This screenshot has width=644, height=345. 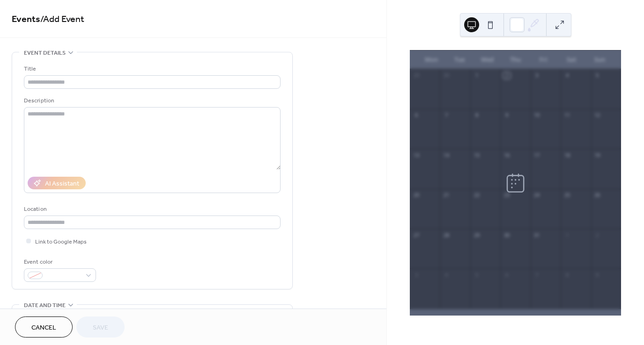 What do you see at coordinates (61, 242) in the screenshot?
I see `span: Link to Google Maps` at bounding box center [61, 242].